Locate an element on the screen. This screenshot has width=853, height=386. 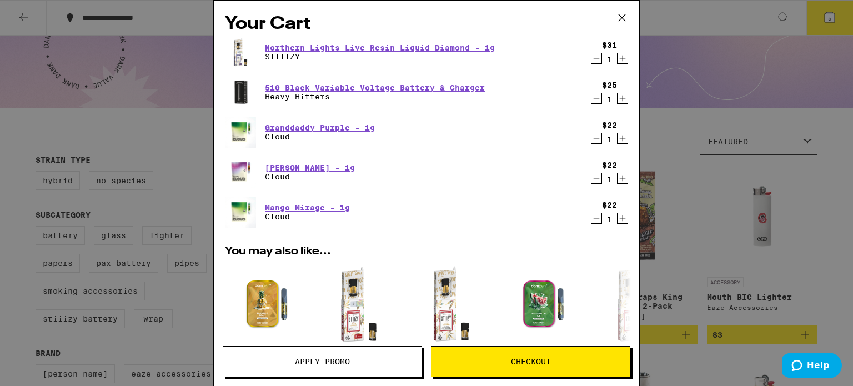
p: Heavy Hitters is located at coordinates (375, 97).